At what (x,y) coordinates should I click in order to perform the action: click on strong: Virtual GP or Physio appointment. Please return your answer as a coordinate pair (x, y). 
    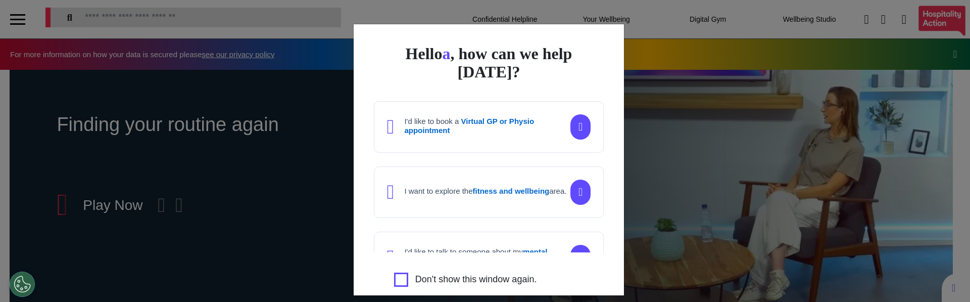
    Looking at the image, I should click on (469, 125).